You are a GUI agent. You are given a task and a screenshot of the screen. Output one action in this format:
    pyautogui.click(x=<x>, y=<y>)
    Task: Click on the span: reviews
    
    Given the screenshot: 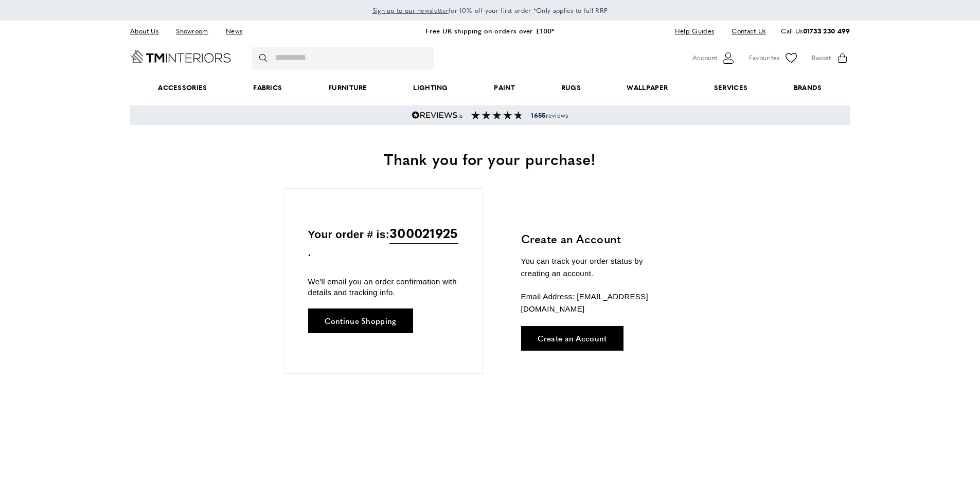 What is the action you would take?
    pyautogui.click(x=549, y=115)
    